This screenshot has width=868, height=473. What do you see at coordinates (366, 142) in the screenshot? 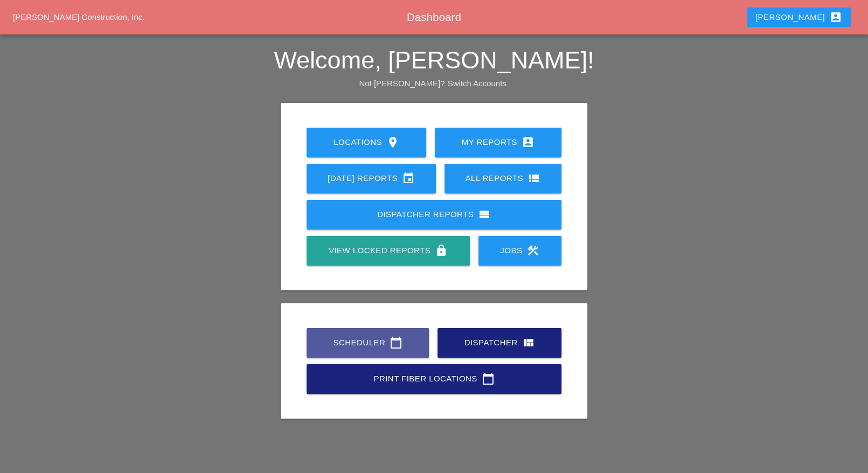
I see `div: Locations` at bounding box center [366, 142].